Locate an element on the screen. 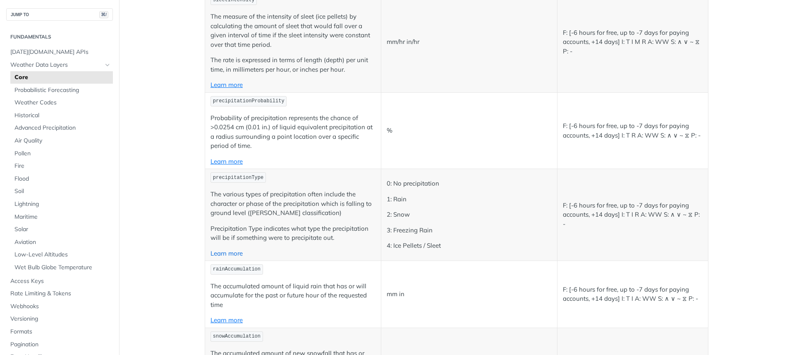 The image size is (794, 355). span: Fire is located at coordinates (62, 166).